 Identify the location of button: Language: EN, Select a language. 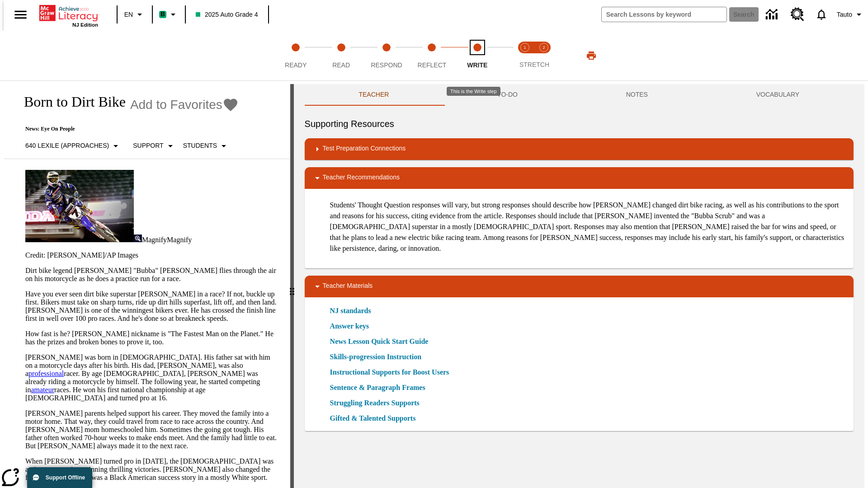
(135, 14).